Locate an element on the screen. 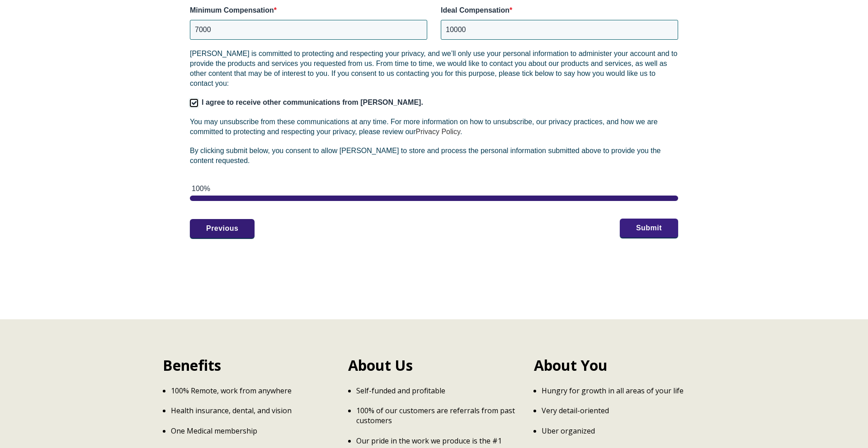 This screenshot has height=448, width=868. p: One Medical membership is located at coordinates (253, 431).